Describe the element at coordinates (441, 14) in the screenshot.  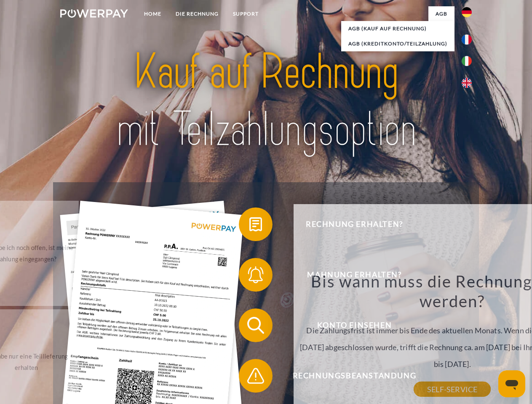
I see `a: agb` at that location.